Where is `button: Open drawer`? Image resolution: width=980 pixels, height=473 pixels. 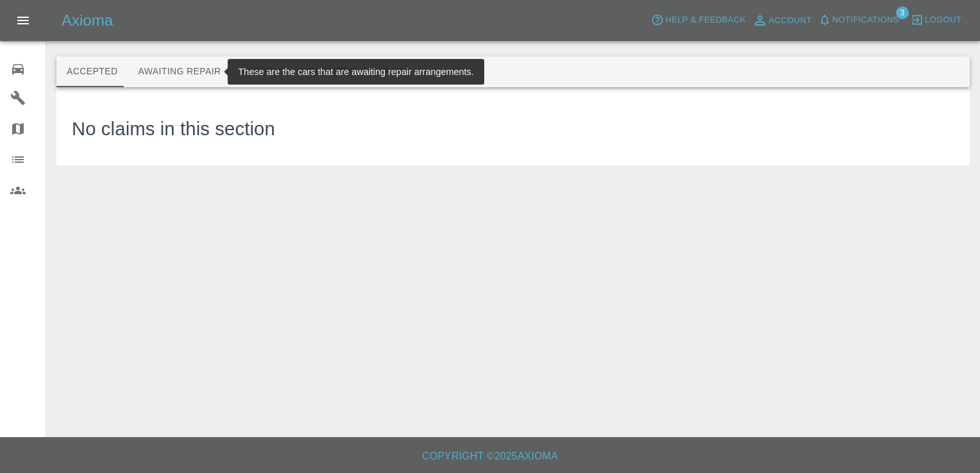 button: Open drawer is located at coordinates (23, 20).